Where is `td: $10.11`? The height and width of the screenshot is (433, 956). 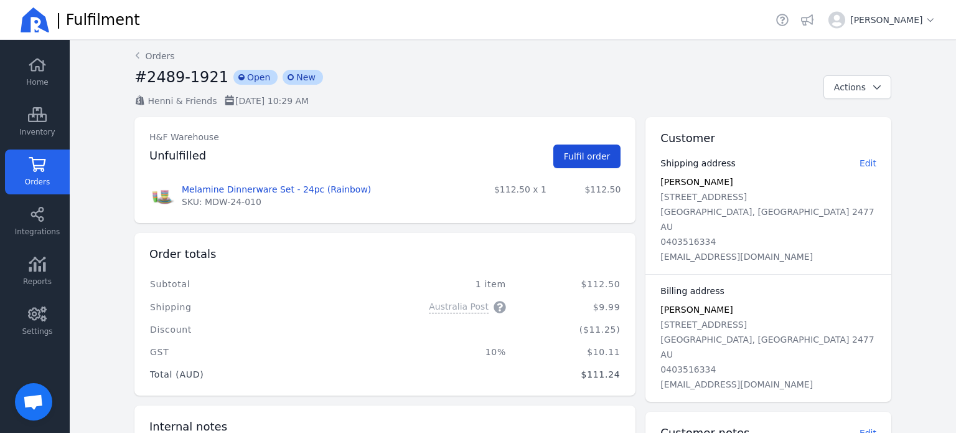
td: $10.11 is located at coordinates (568, 352).